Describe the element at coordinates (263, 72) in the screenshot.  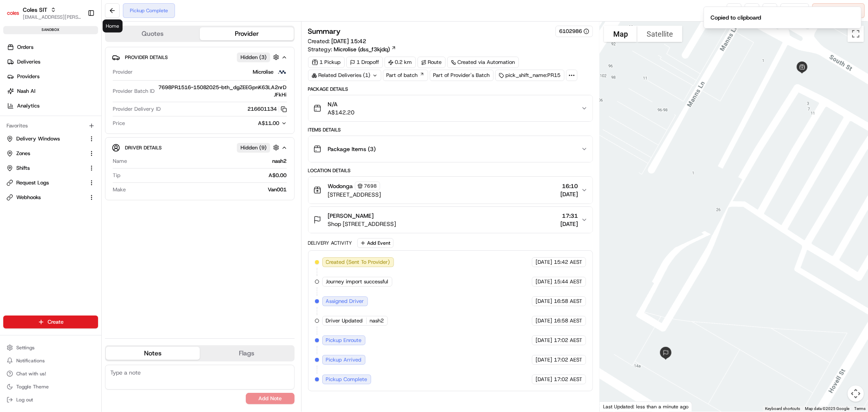
I see `span: Microlise` at that location.